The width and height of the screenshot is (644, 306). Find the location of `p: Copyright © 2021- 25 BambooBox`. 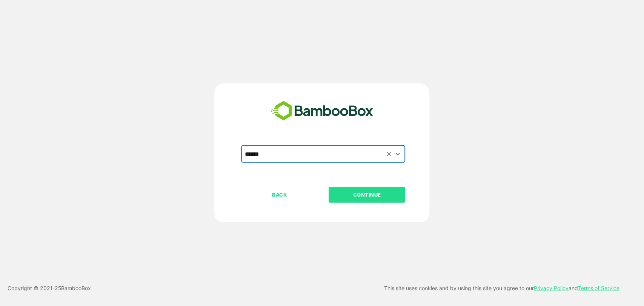

p: Copyright © 2021- 25 BambooBox is located at coordinates (49, 288).